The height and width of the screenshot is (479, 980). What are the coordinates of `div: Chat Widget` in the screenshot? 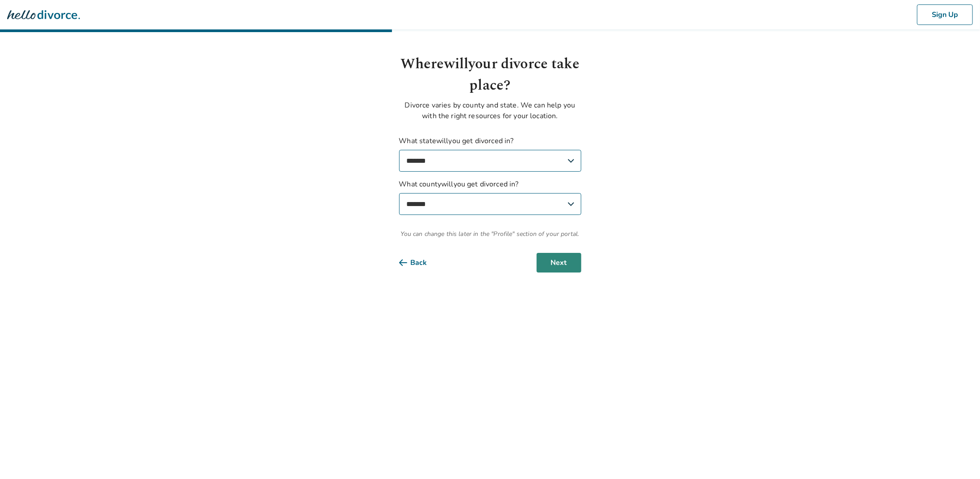 It's located at (958, 458).